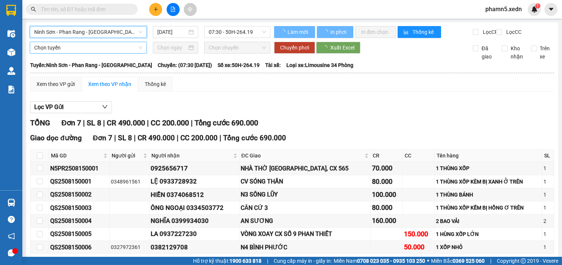  I want to click on td: N5PR2508150001, so click(79, 168).